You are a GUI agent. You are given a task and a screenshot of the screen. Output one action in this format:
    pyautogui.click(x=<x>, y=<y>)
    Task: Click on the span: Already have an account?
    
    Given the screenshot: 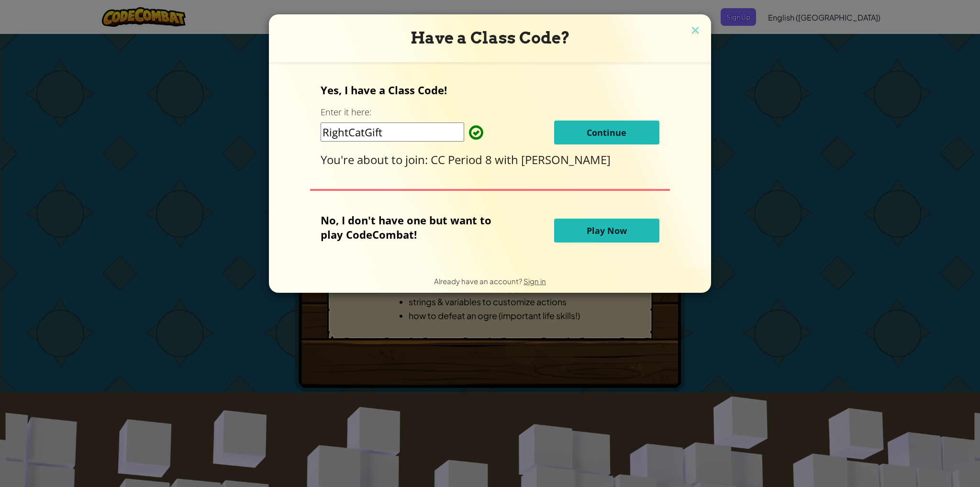 What is the action you would take?
    pyautogui.click(x=479, y=281)
    